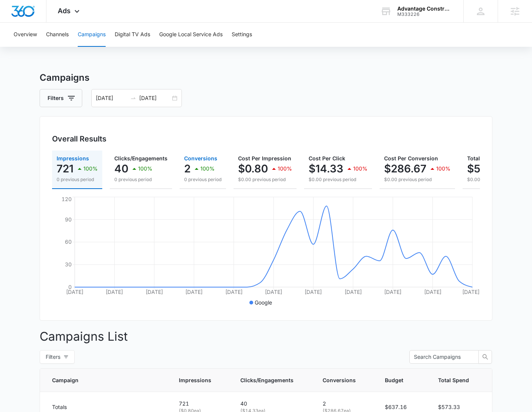  What do you see at coordinates (91, 35) in the screenshot?
I see `button: Campaigns` at bounding box center [91, 35].